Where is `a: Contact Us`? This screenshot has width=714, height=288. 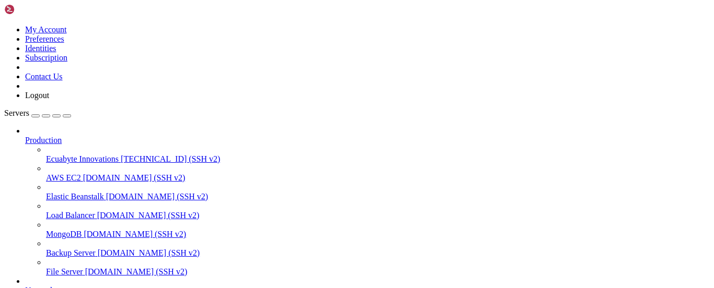
a: Contact Us is located at coordinates (44, 76).